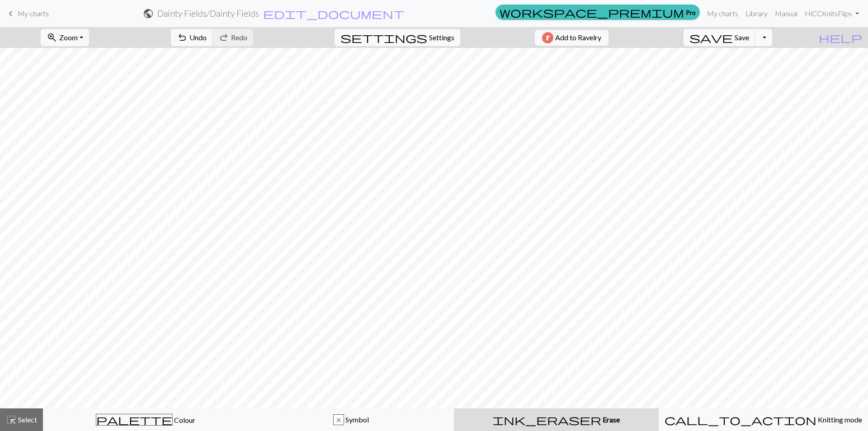 This screenshot has height=431, width=868. Describe the element at coordinates (333, 14) in the screenshot. I see `span: edit_document` at that location.